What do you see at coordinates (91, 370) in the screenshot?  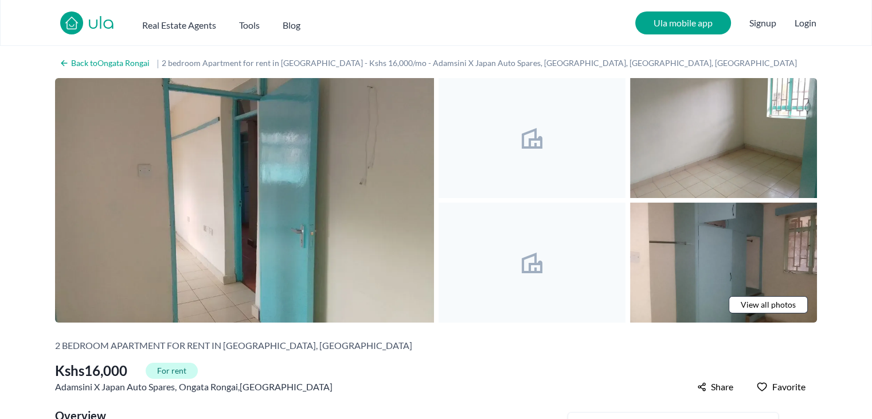 I see `span: Kshs 16,000` at bounding box center [91, 370].